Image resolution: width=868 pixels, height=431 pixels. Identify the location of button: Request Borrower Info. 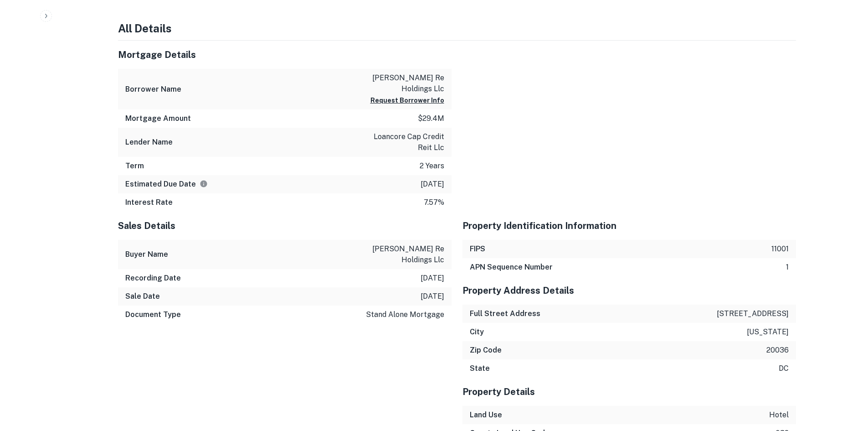
(408, 101).